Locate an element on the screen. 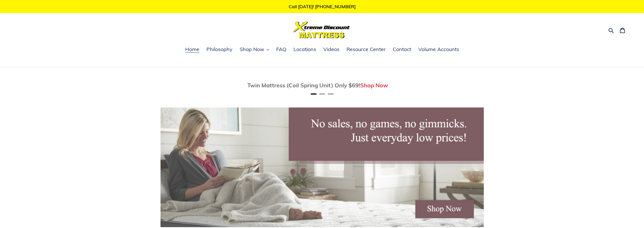 Image resolution: width=644 pixels, height=228 pixels. span: Resource Center is located at coordinates (366, 49).